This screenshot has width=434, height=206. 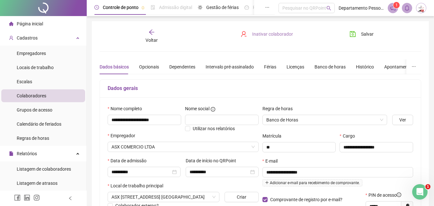 I want to click on span: Regras de horas, so click(x=33, y=138).